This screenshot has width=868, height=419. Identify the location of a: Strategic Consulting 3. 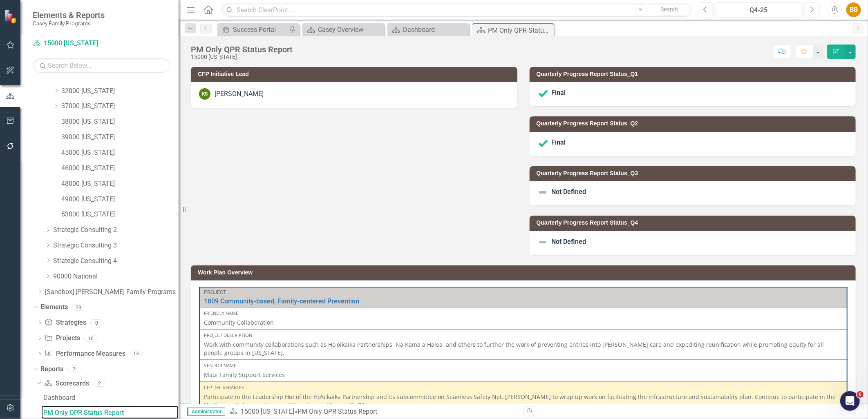
(116, 245).